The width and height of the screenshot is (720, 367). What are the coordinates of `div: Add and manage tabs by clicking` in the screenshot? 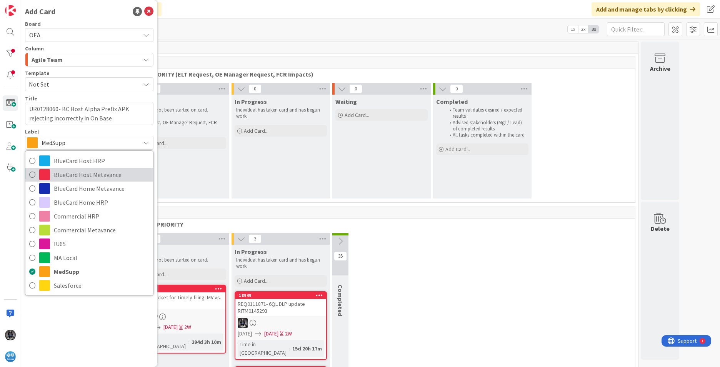 It's located at (646, 9).